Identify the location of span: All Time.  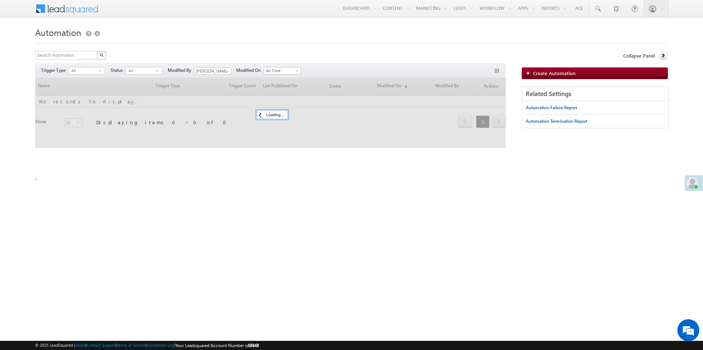
(281, 71).